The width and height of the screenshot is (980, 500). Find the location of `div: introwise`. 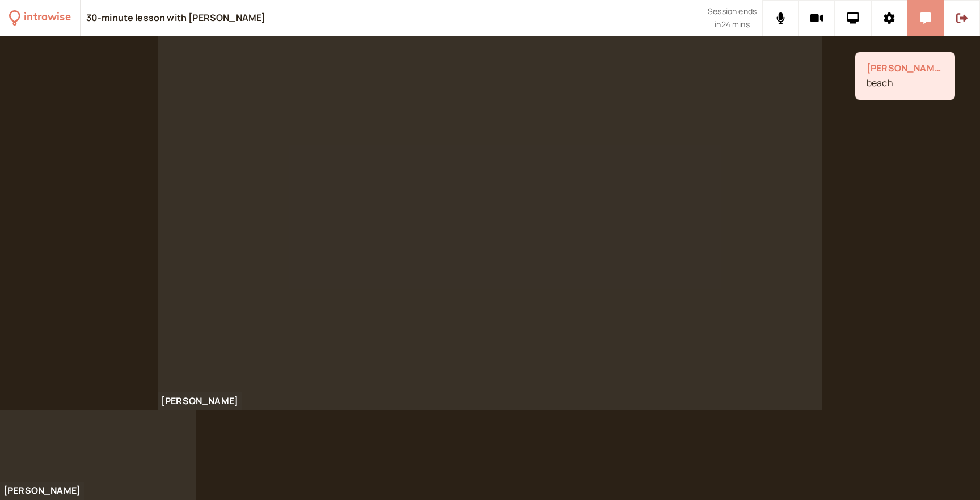

div: introwise is located at coordinates (47, 18).